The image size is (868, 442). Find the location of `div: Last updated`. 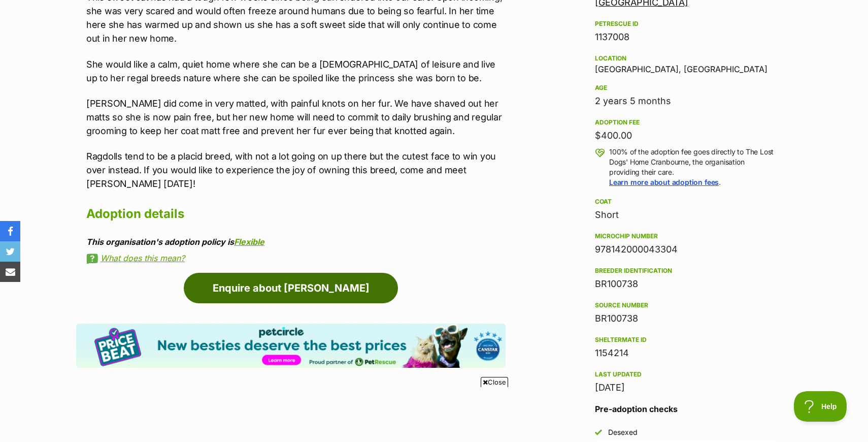

div: Last updated is located at coordinates (685, 375).